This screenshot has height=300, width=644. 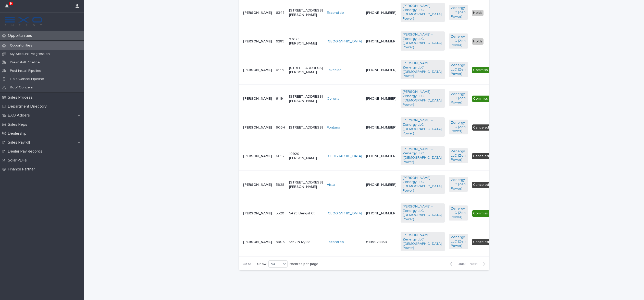 I want to click on a: Vista, so click(x=330, y=185).